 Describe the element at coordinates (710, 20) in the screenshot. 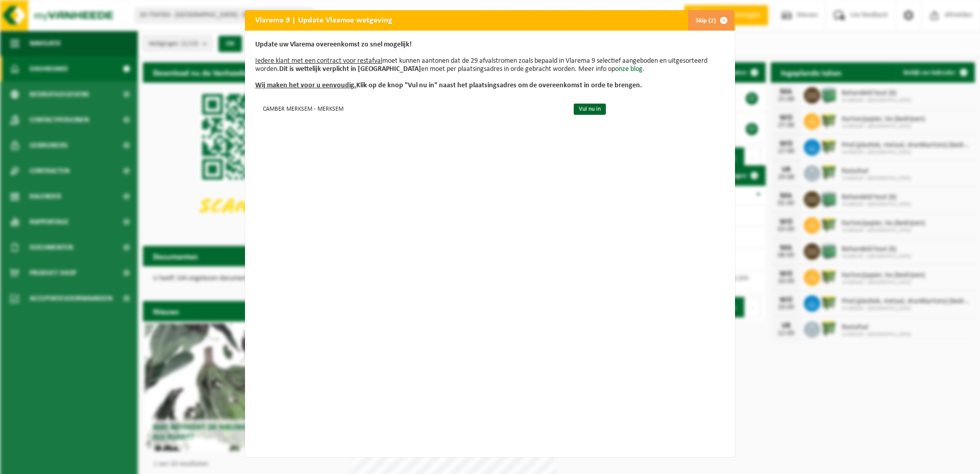

I see `button: Skip (2)` at that location.